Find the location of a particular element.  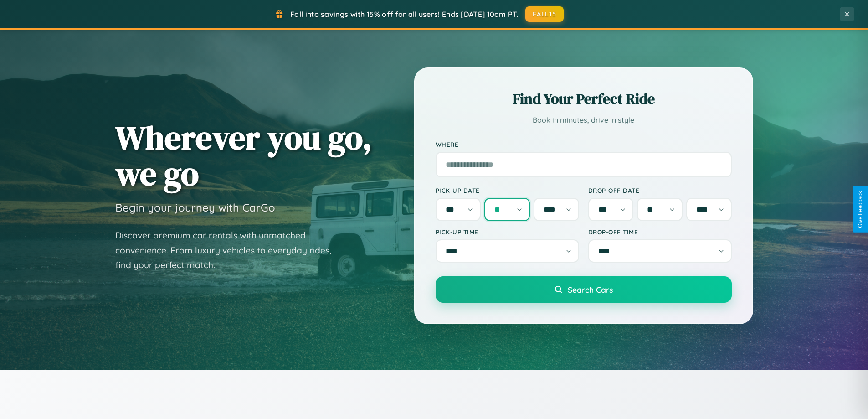

h3: Begin your journey with CarGo is located at coordinates (195, 207).